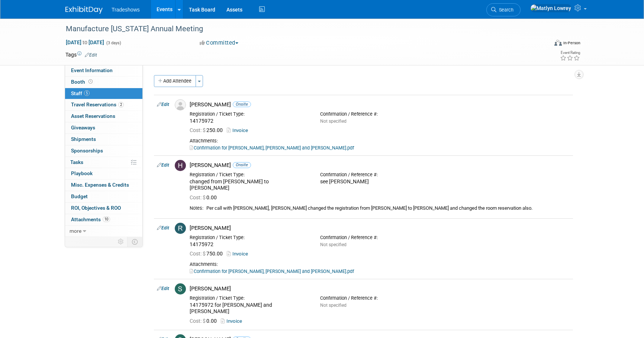 The height and width of the screenshot is (338, 644). I want to click on a: Misc. Expenses & Credits, so click(104, 185).